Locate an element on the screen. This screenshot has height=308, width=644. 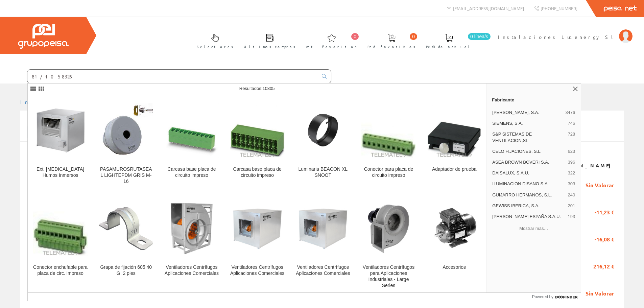
span: 746 is located at coordinates (571, 124).